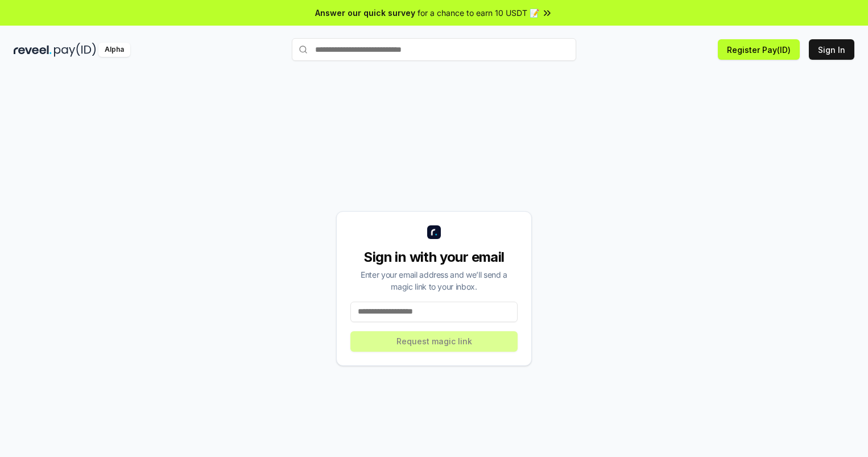 The height and width of the screenshot is (457, 868). I want to click on img: logo_small, so click(434, 232).